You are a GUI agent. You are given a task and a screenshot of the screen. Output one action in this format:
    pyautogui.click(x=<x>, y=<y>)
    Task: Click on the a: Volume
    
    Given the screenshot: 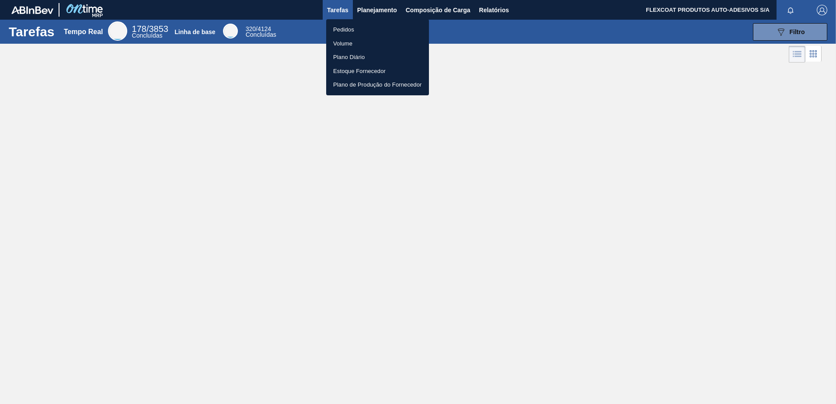 What is the action you would take?
    pyautogui.click(x=377, y=44)
    